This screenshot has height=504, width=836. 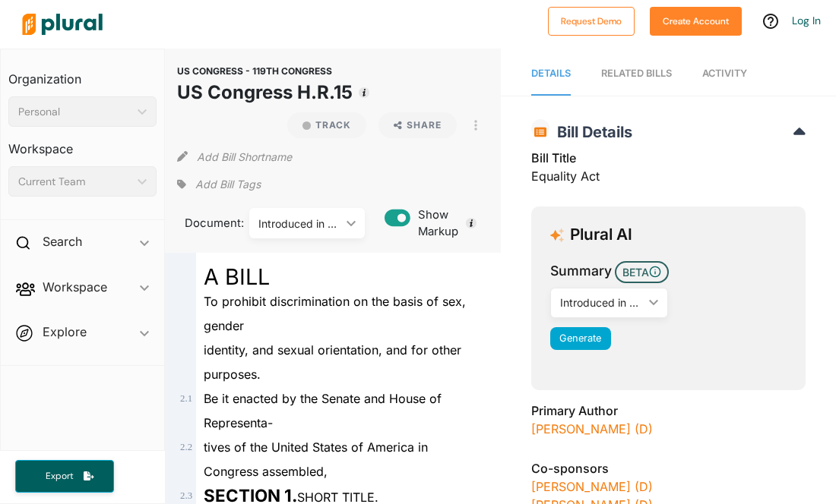 I want to click on h2: Search, so click(x=62, y=241).